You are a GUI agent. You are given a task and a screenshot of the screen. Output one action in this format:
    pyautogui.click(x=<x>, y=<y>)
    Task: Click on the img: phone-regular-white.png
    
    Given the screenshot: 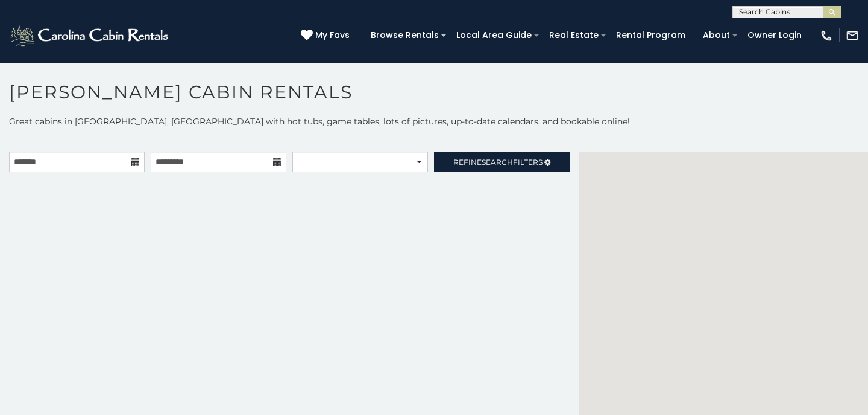 What is the action you would take?
    pyautogui.click(x=827, y=35)
    